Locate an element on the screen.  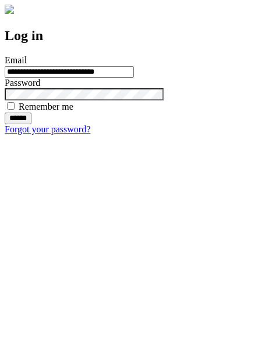
h2: Log in is located at coordinates (131, 35).